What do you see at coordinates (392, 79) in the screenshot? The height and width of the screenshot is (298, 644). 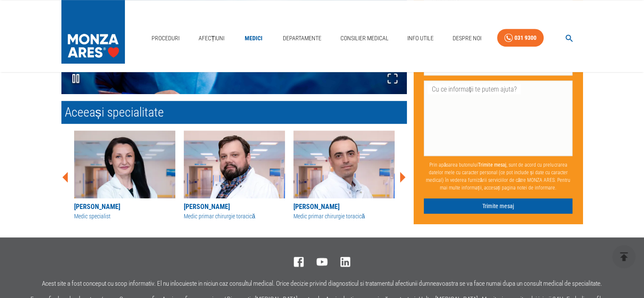 I see `button: Open Fullscreen` at bounding box center [392, 79].